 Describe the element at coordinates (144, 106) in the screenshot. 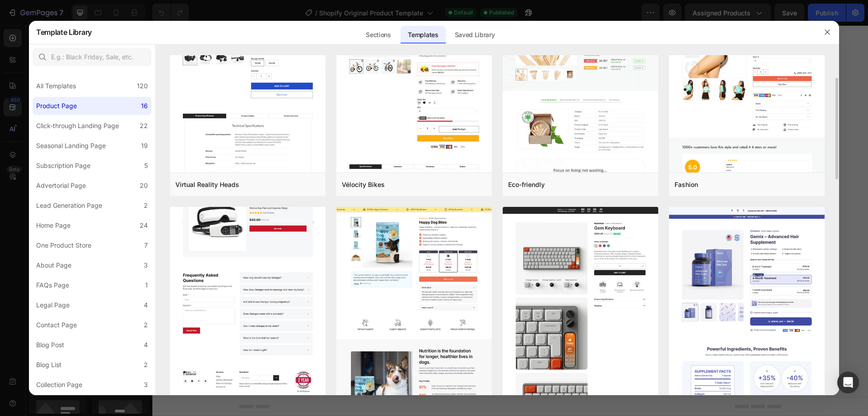

I see `div: 16` at that location.